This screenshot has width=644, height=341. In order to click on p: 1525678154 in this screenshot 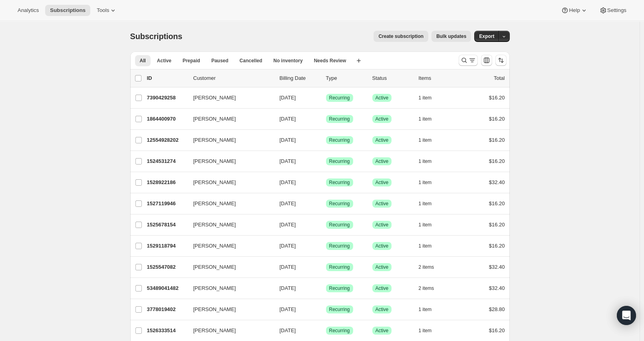, I will do `click(167, 224)`.